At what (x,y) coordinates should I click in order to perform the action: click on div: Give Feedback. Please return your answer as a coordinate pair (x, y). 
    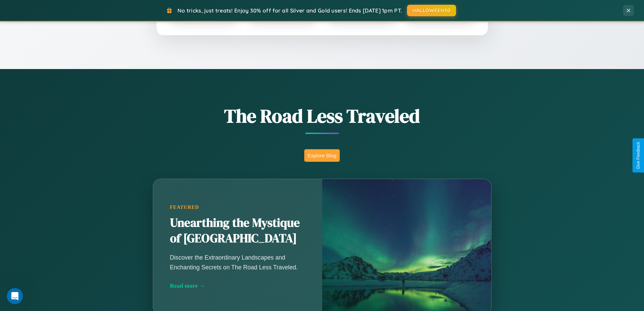
    Looking at the image, I should click on (638, 155).